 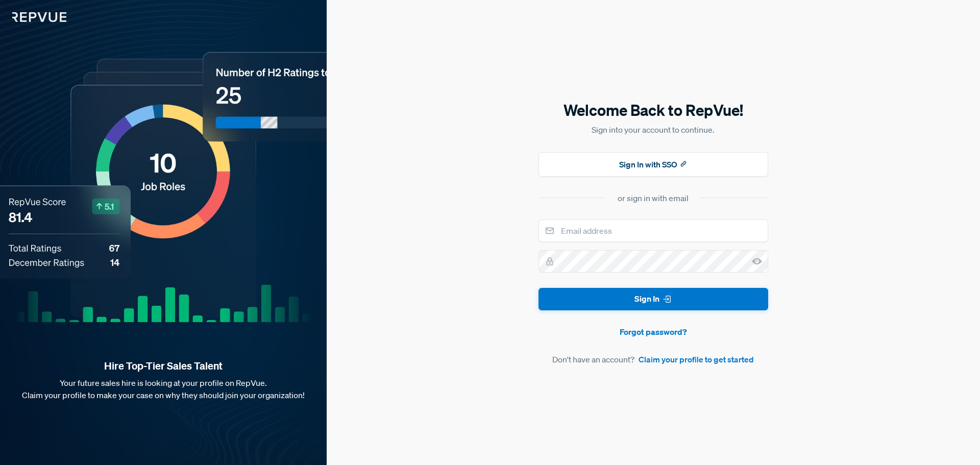 What do you see at coordinates (653, 299) in the screenshot?
I see `button: Sign In` at bounding box center [653, 299].